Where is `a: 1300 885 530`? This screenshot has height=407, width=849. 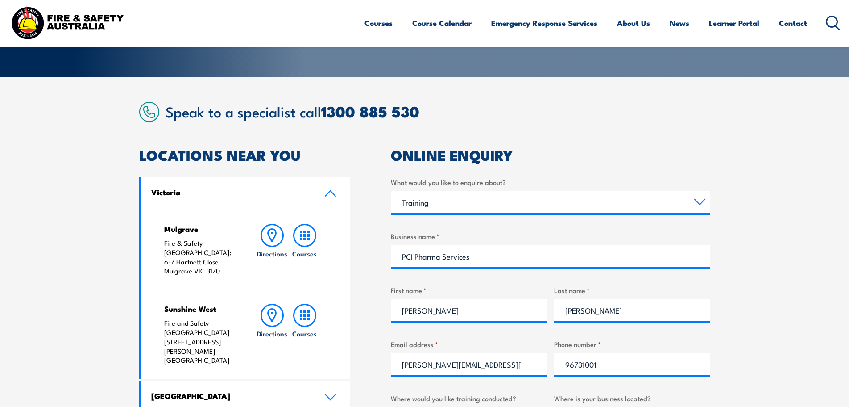
a: 1300 885 530 is located at coordinates (370, 111).